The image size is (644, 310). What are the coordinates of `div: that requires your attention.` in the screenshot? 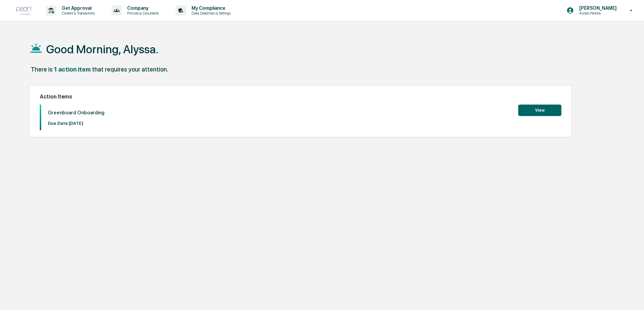 It's located at (130, 69).